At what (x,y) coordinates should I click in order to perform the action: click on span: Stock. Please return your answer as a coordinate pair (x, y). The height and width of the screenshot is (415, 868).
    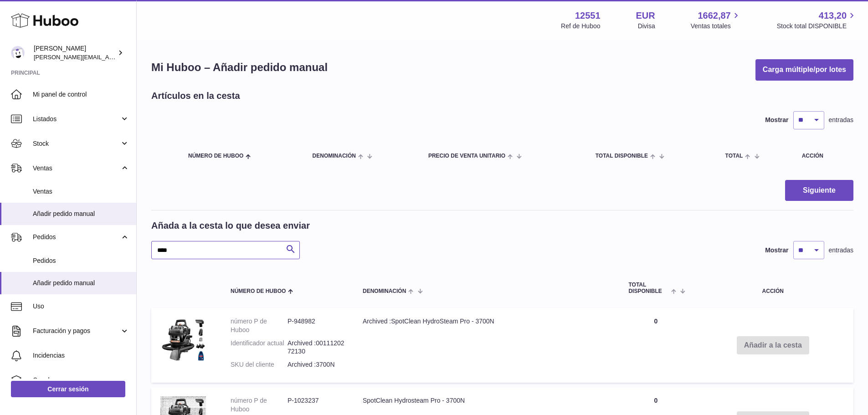
    Looking at the image, I should click on (76, 144).